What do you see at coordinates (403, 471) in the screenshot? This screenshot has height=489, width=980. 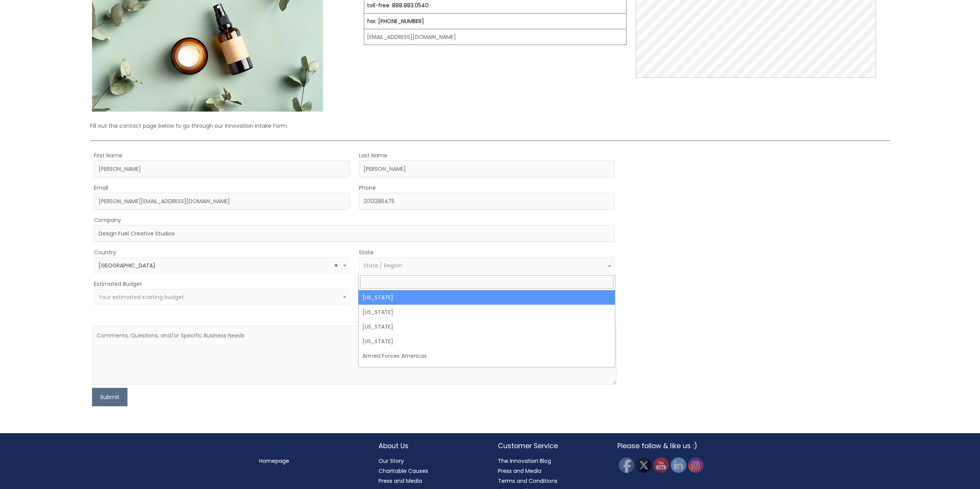 I see `a: Charitable Causes` at bounding box center [403, 471].